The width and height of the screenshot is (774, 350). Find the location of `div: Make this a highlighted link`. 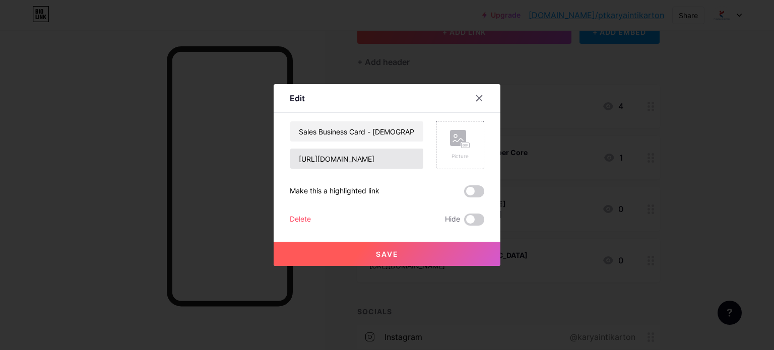

div: Make this a highlighted link is located at coordinates (335, 191).